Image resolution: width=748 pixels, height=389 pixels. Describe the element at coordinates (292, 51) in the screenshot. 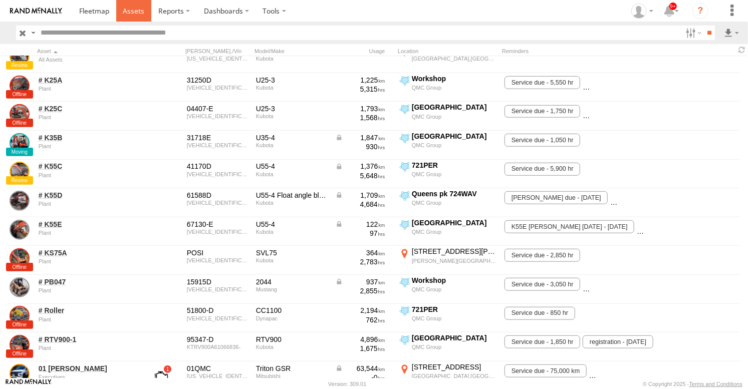

I see `div: Model/Make` at that location.